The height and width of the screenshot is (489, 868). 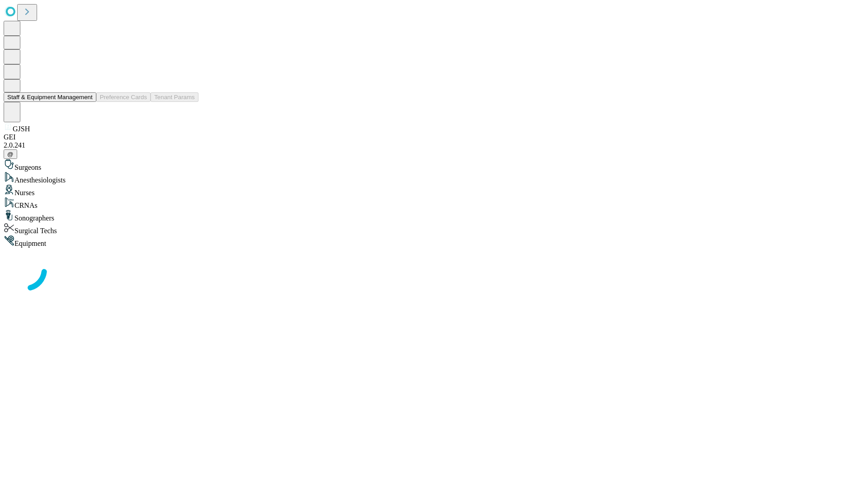 I want to click on div: CRNAs, so click(x=434, y=203).